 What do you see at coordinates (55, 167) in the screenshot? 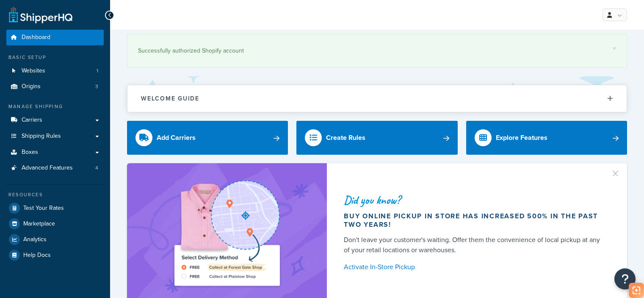
I see `li: Advanced Features` at bounding box center [55, 167].